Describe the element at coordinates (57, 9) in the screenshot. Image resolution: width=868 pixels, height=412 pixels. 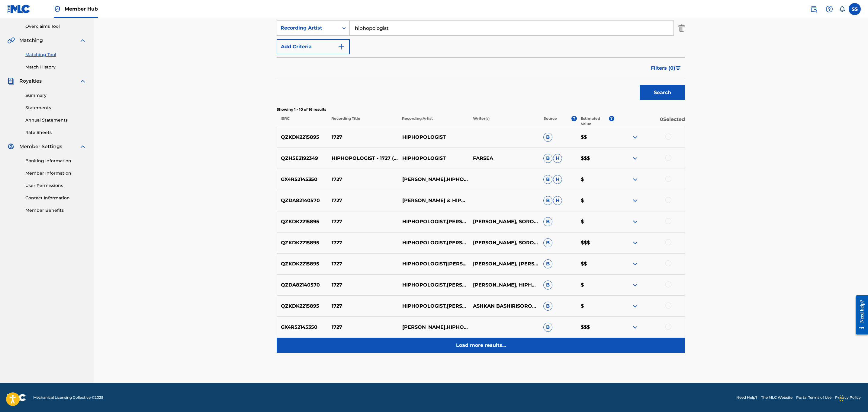
I see `img: Top Rightsholder` at that location.